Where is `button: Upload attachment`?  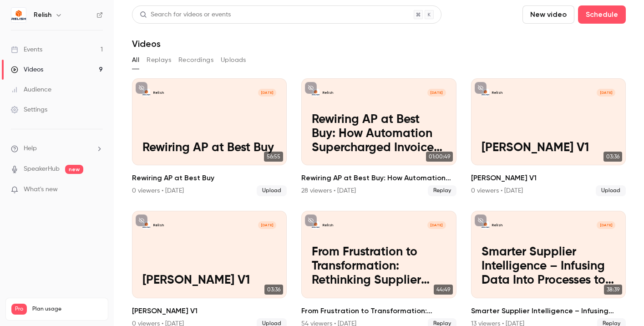 button: Upload attachment is located at coordinates (47, 289).